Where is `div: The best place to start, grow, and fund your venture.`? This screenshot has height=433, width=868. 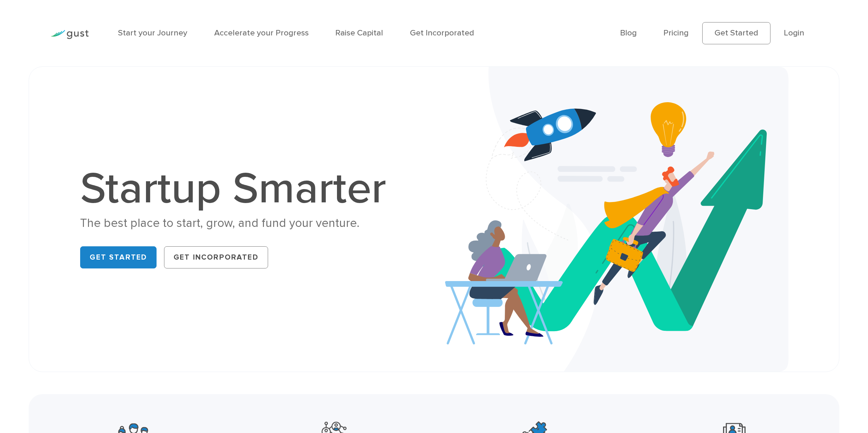 div: The best place to start, grow, and fund your venture. is located at coordinates (239, 223).